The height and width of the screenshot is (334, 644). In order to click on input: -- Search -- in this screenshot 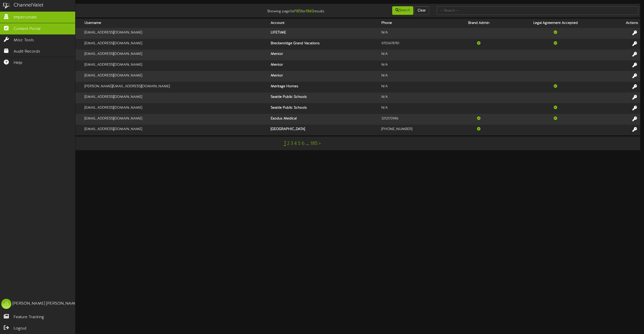, I will do `click(537, 11)`.